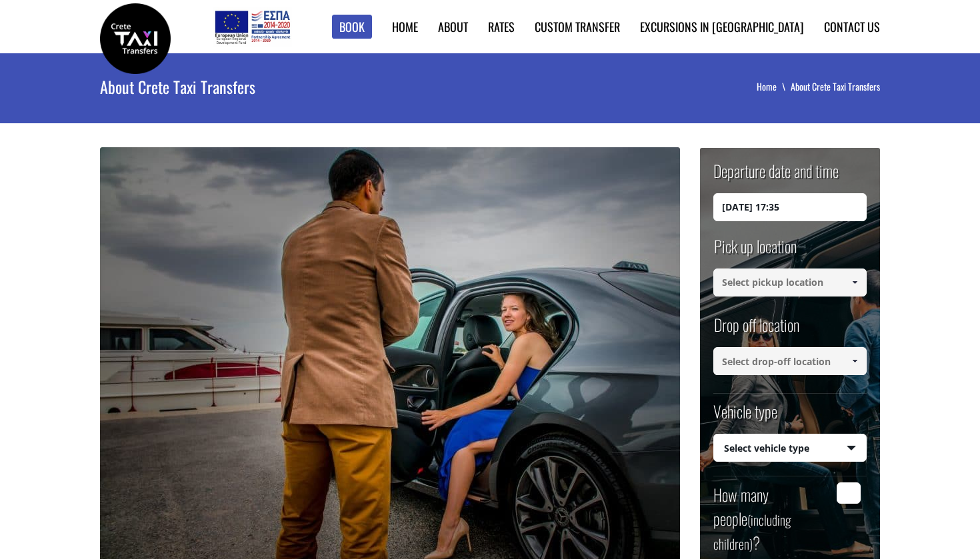 The height and width of the screenshot is (559, 980). What do you see at coordinates (756, 330) in the screenshot?
I see `label: Drop off location` at bounding box center [756, 330].